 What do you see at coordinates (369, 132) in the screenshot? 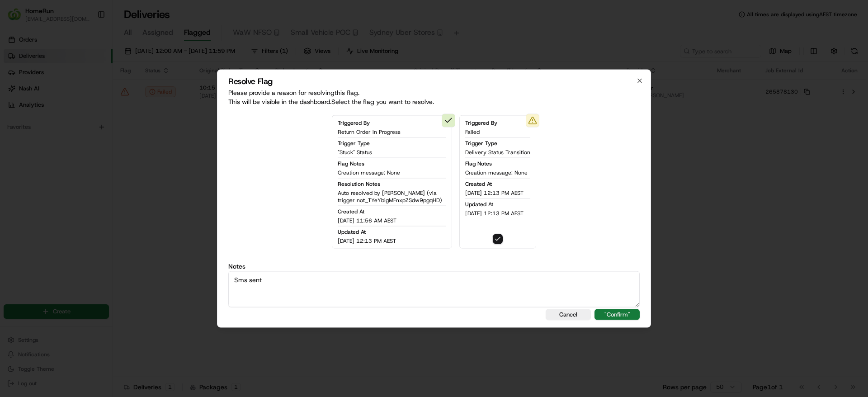
I see `span: Return Order in Progress` at bounding box center [369, 132].